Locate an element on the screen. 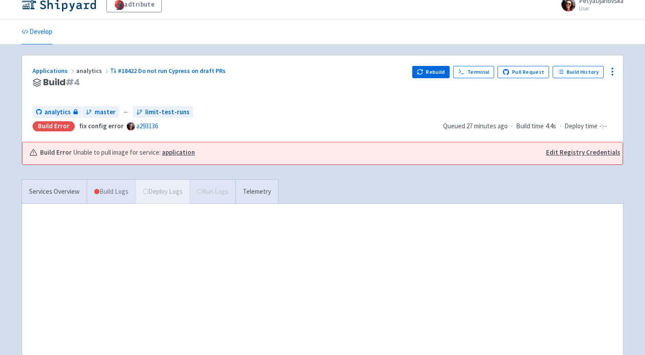 The image size is (645, 355). div: Build Error is located at coordinates (54, 126).